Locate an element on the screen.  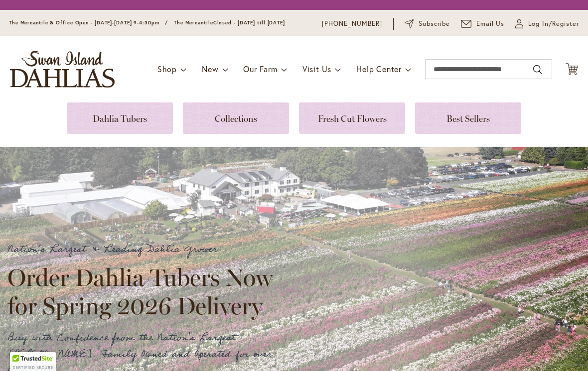
a: store logo is located at coordinates (63, 69).